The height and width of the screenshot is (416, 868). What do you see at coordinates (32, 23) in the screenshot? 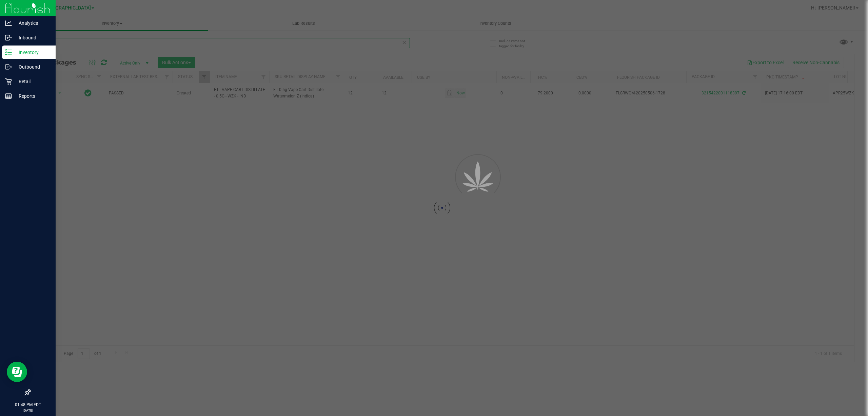
I see `p: Analytics` at bounding box center [32, 23].